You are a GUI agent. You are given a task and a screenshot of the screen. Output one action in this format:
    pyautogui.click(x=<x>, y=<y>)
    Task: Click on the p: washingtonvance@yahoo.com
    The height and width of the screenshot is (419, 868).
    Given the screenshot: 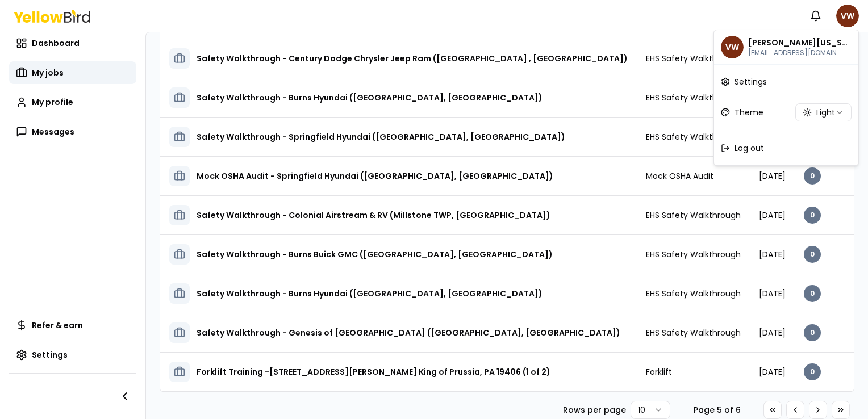 What is the action you would take?
    pyautogui.click(x=798, y=53)
    